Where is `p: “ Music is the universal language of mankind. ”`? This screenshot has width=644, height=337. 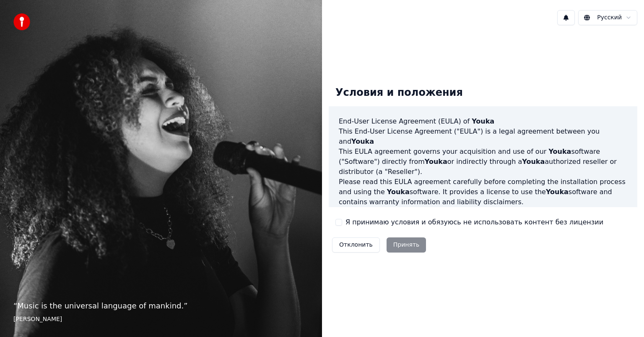
p: “ Music is the universal language of mankind. ” is located at coordinates (161, 306).